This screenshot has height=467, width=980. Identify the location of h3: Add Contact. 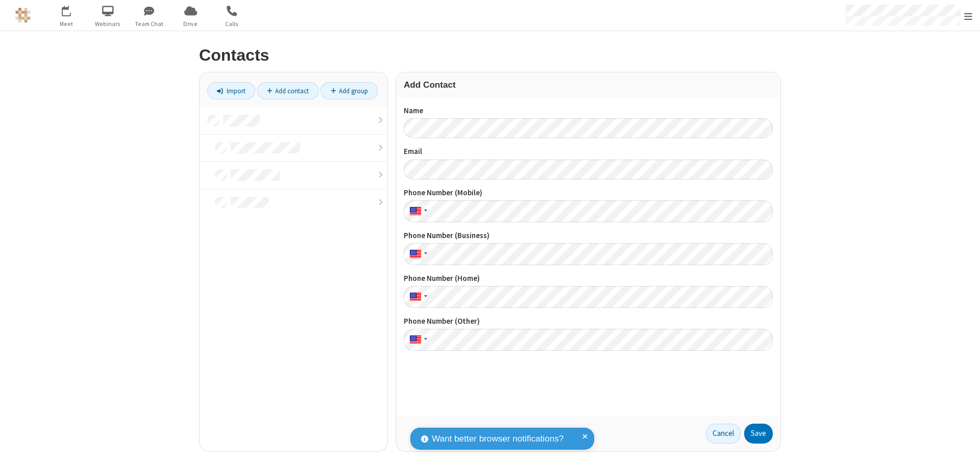
(588, 85).